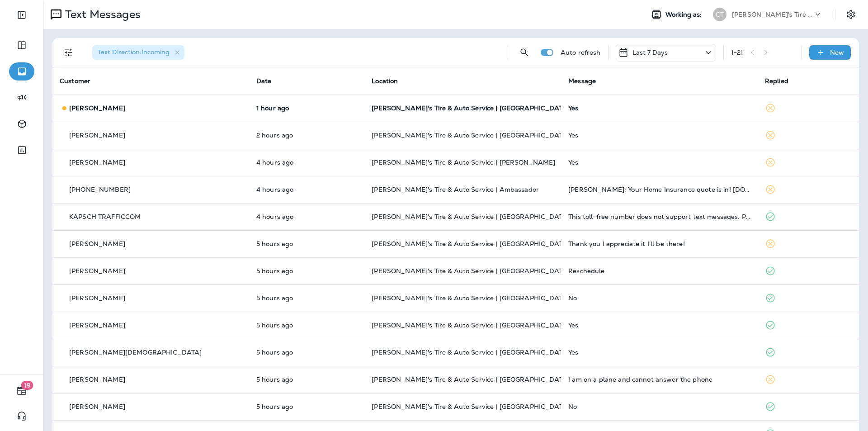 The width and height of the screenshot is (868, 431). I want to click on p: Sep 18, 2025 12:07 PM, so click(307, 108).